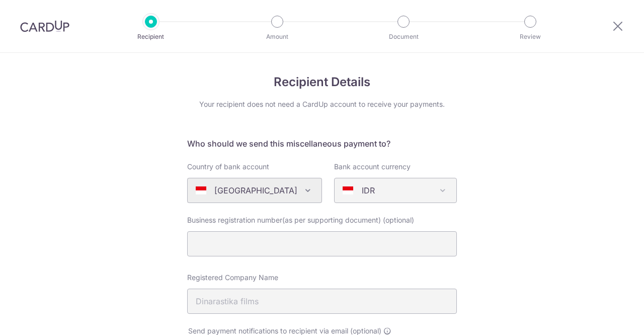 Image resolution: width=644 pixels, height=335 pixels. Describe the element at coordinates (369, 191) in the screenshot. I see `p: IDR` at that location.